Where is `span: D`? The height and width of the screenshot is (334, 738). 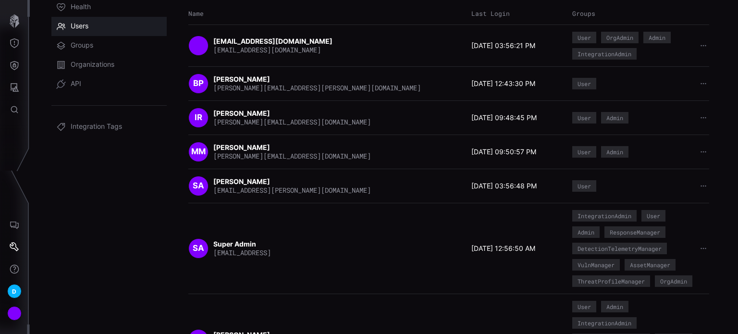
span: D is located at coordinates (14, 291).